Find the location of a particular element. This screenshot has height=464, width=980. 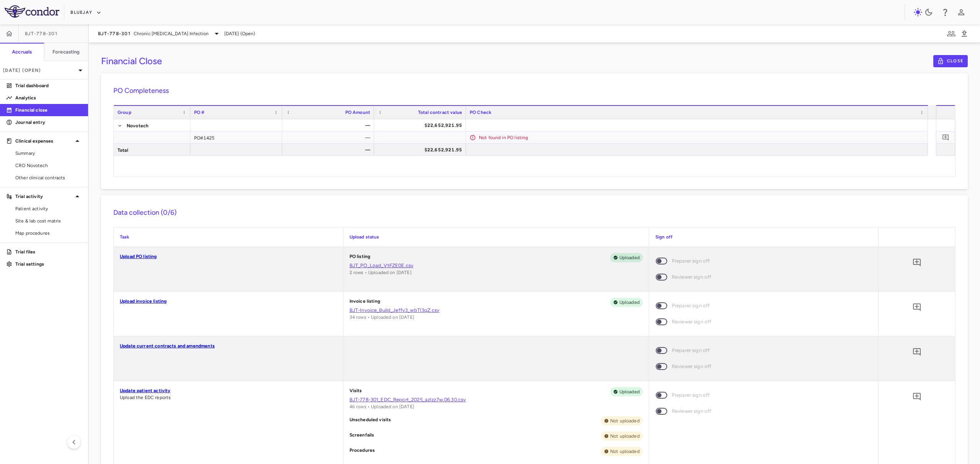

p: PO listing is located at coordinates (360, 258).